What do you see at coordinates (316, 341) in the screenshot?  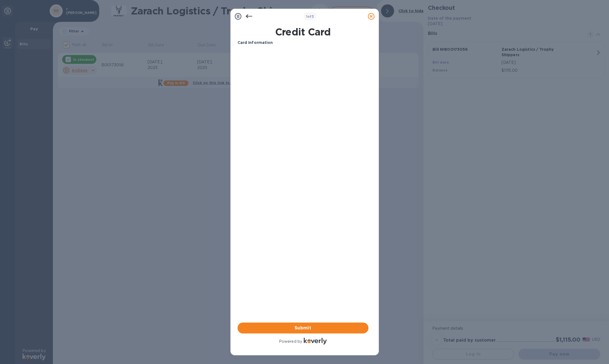 I see `img: Logo` at bounding box center [316, 341].